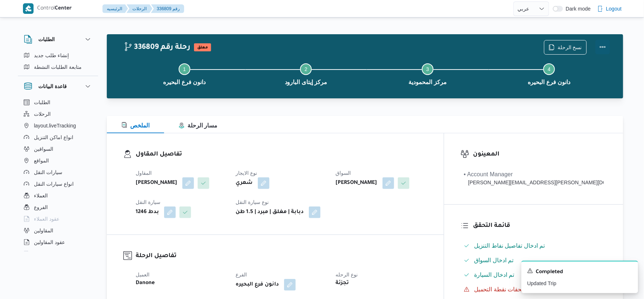 This screenshot has width=644, height=299. I want to click on span: نوع الرحله, so click(347, 275).